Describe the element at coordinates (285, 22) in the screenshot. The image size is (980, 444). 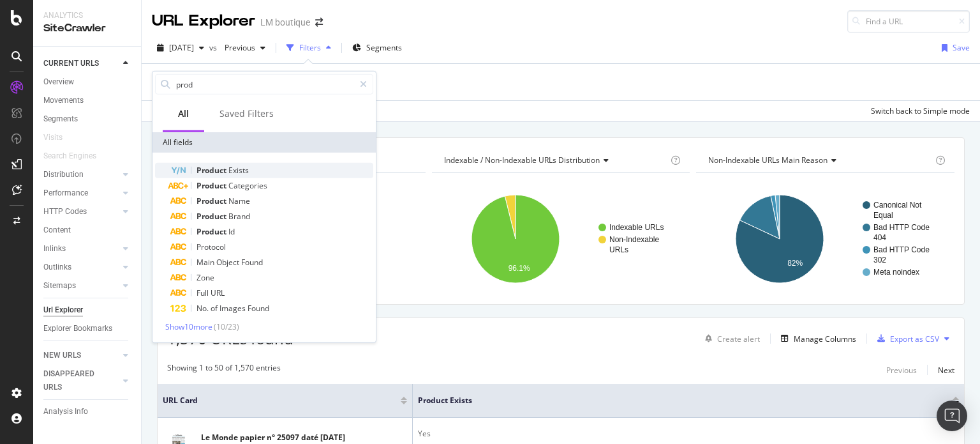
I see `div: LM boutique` at that location.